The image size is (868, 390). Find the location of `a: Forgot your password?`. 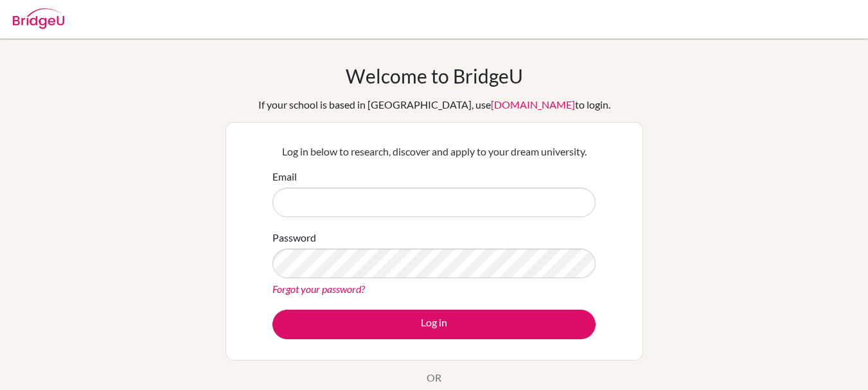

a: Forgot your password? is located at coordinates (318, 288).